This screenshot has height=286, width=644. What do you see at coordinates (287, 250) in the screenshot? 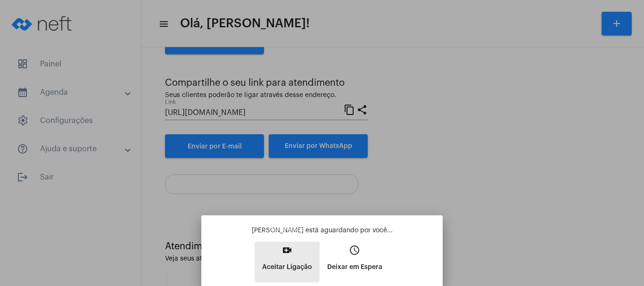
I see `mat-icon: video_call` at bounding box center [287, 250].